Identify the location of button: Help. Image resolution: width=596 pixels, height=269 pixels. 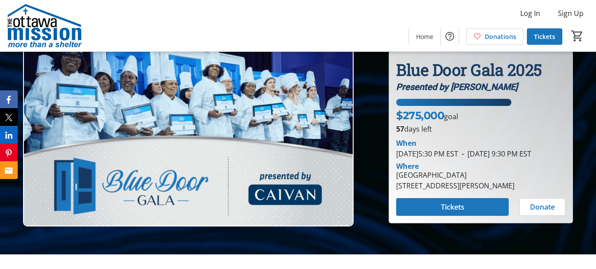
(450, 36).